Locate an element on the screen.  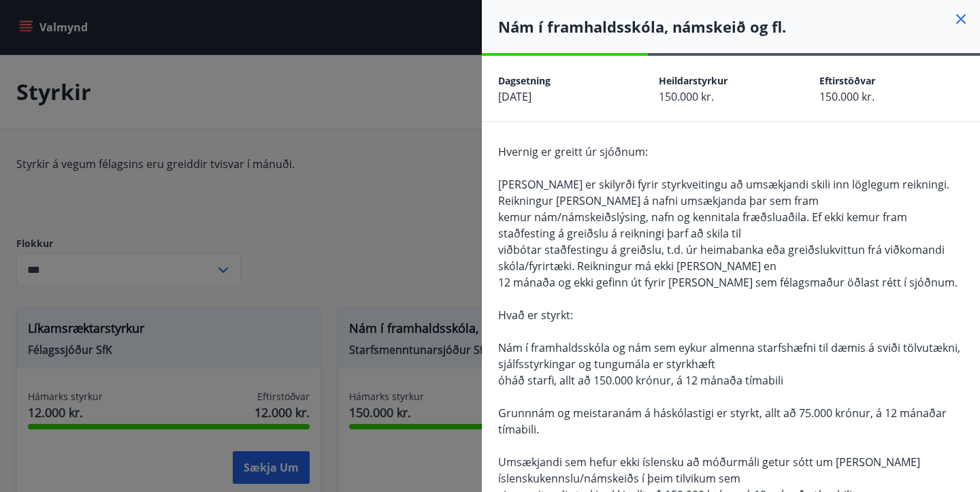
span: Nám í framhaldsskóla og nám sem eykur almenna starfshæfni til dæmis á sviði tölvutækni, sjálfssty... is located at coordinates (729, 356).